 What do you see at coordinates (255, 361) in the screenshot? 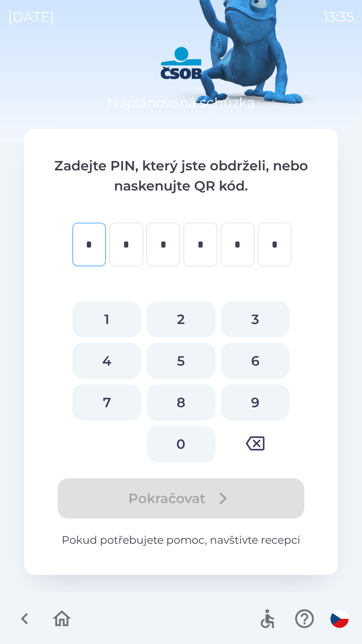
I see `button: 6` at bounding box center [255, 361].